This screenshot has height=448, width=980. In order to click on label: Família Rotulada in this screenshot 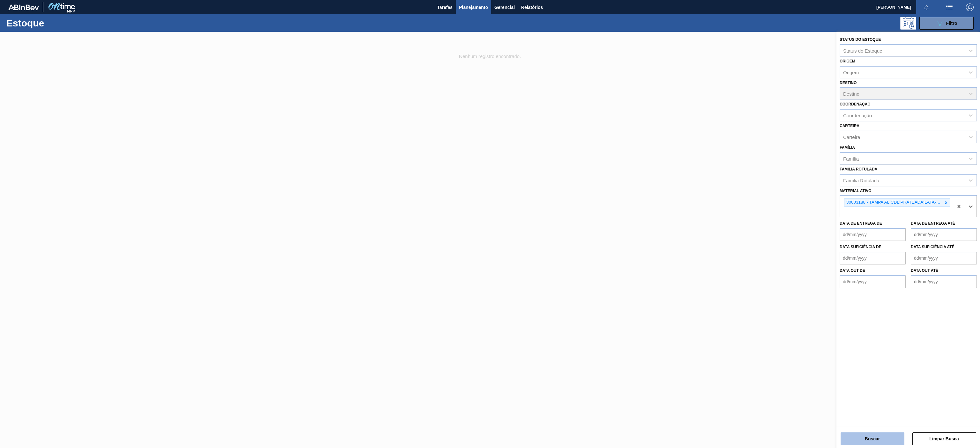, I will do `click(858, 169)`.